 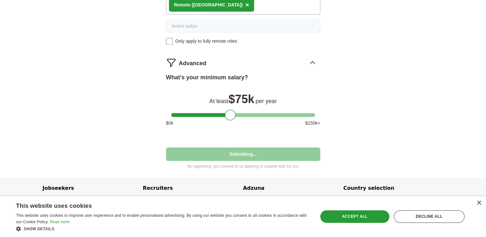 What do you see at coordinates (241, 99) in the screenshot?
I see `span: $ 75k` at bounding box center [241, 99].